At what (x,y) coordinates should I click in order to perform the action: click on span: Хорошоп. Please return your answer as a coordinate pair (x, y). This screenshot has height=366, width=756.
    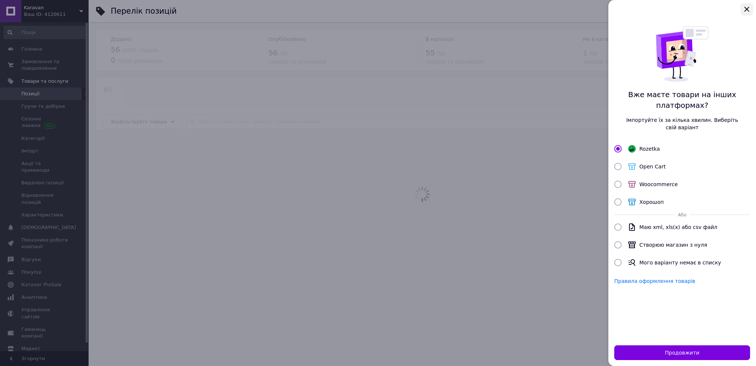
    Looking at the image, I should click on (652, 202).